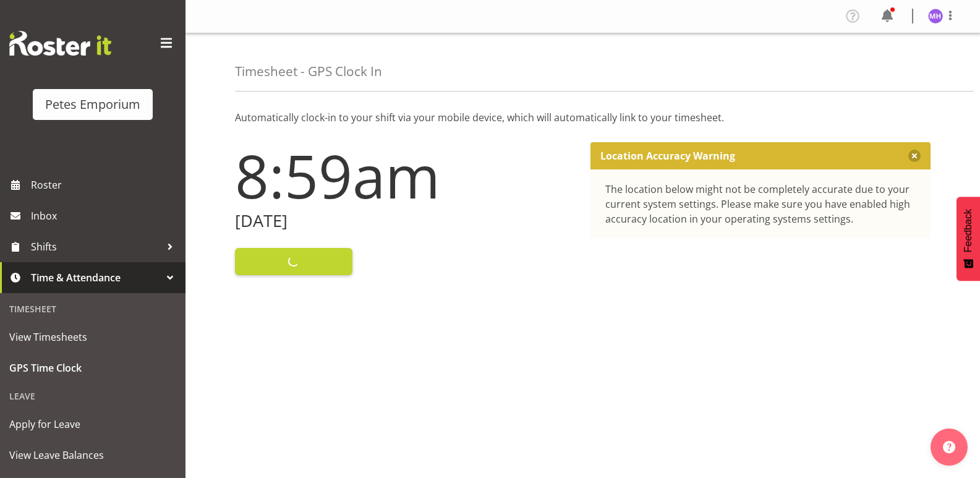  I want to click on div: Timesheet, so click(93, 309).